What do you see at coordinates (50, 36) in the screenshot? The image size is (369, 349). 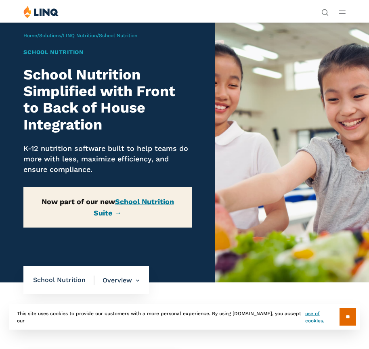 I see `a: Solutions` at bounding box center [50, 36].